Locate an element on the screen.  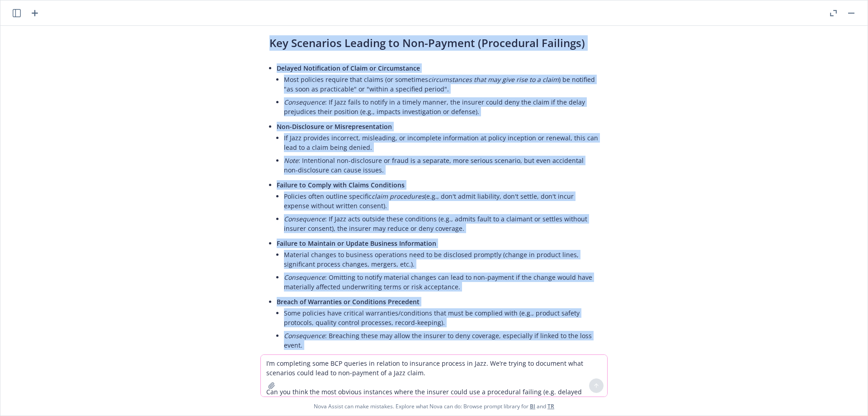
span: Non-Disclosure or Misrepresentation is located at coordinates (334, 126).